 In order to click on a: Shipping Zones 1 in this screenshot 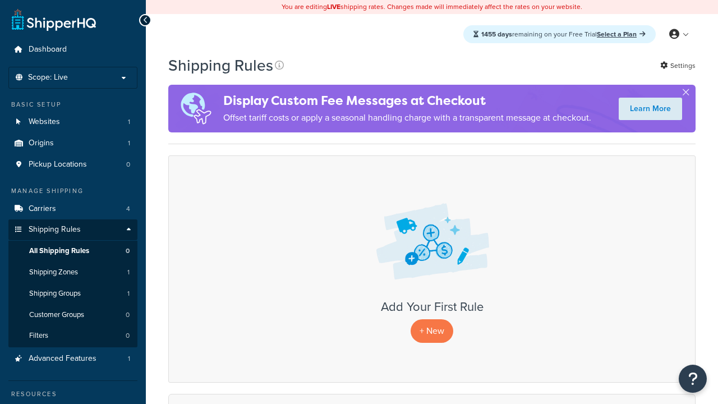, I will do `click(73, 272)`.